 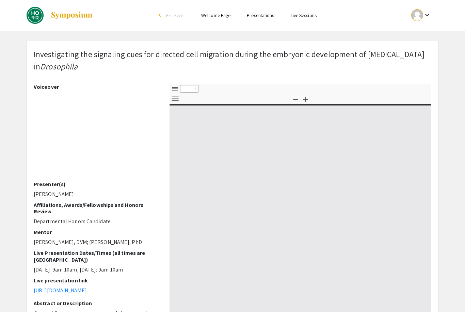 I want to click on h2: Affiliations, Awards/Fellowships and Honors Review, so click(x=96, y=208).